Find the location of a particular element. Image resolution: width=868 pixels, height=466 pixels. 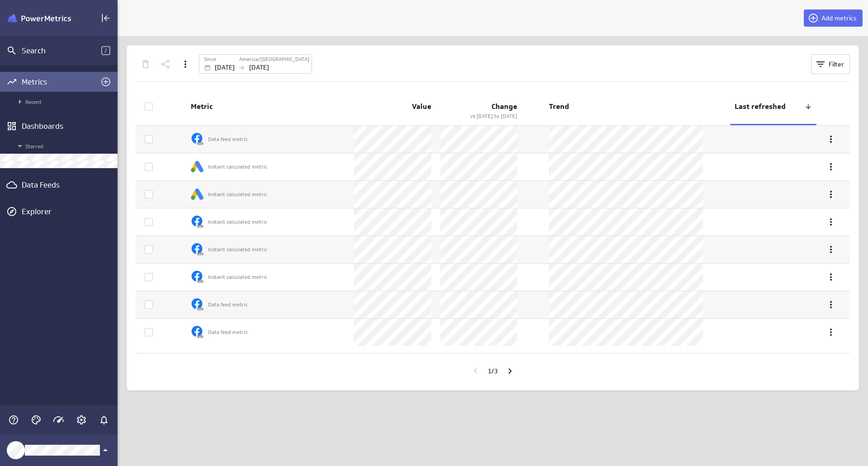

div: Dashboards is located at coordinates (59, 126).